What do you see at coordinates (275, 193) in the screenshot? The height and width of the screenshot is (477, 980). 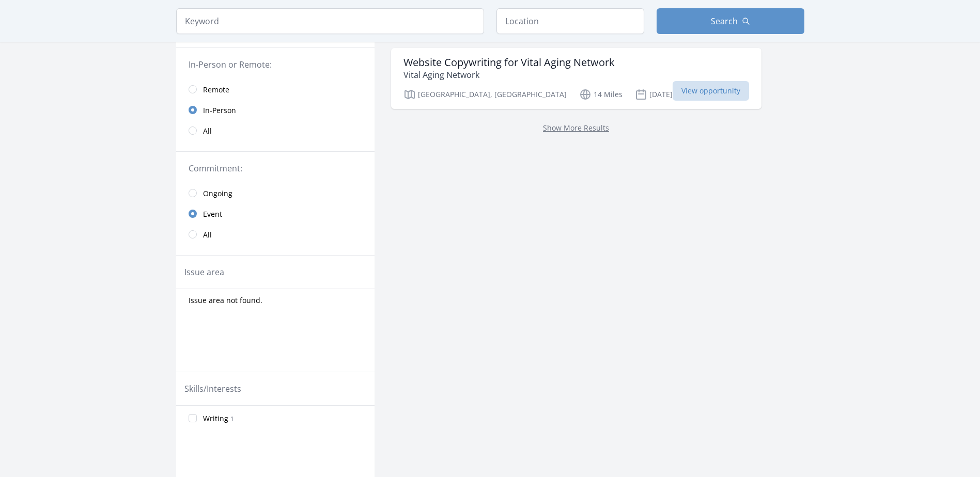 I see `a: Ongoing` at bounding box center [275, 193].